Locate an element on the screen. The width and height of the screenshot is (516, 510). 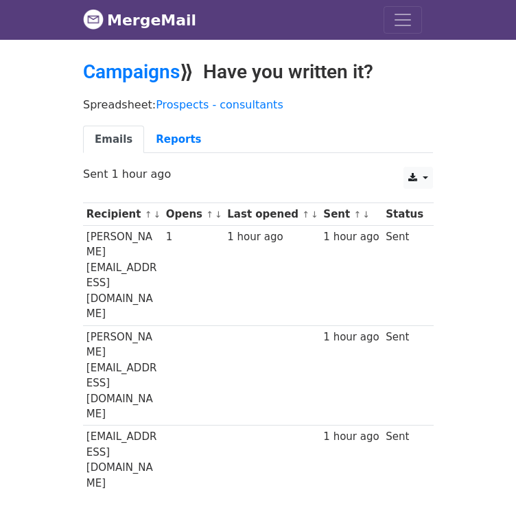
th: Sent is located at coordinates (351, 214).